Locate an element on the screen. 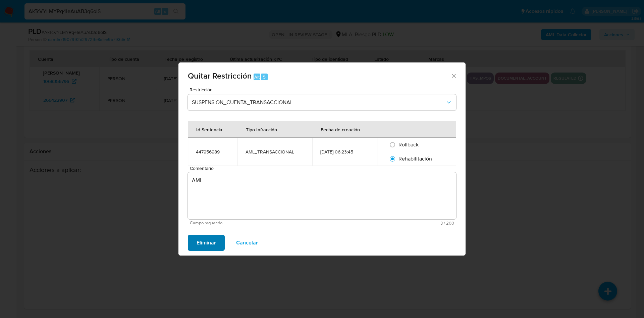 This screenshot has height=318, width=644. span: Rollback is located at coordinates (409, 144).